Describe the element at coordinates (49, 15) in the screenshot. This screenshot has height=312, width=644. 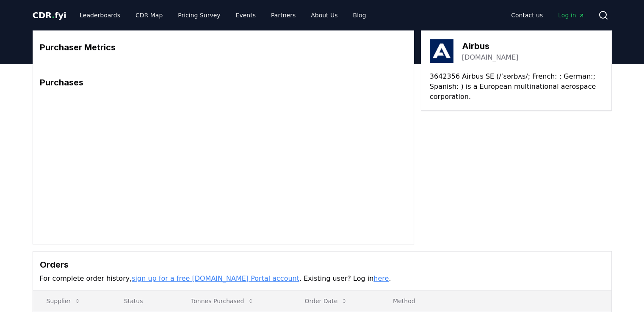
I see `a: CDR.fyi` at that location.